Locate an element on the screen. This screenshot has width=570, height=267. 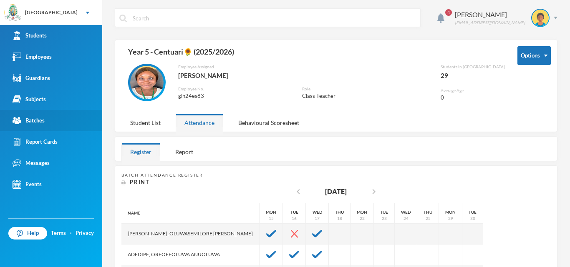
div: 22 is located at coordinates (362, 219).